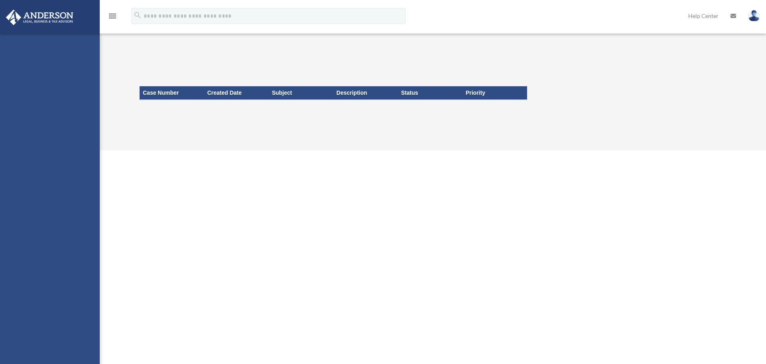 The image size is (766, 364). What do you see at coordinates (113, 16) in the screenshot?
I see `i: menu` at bounding box center [113, 16].